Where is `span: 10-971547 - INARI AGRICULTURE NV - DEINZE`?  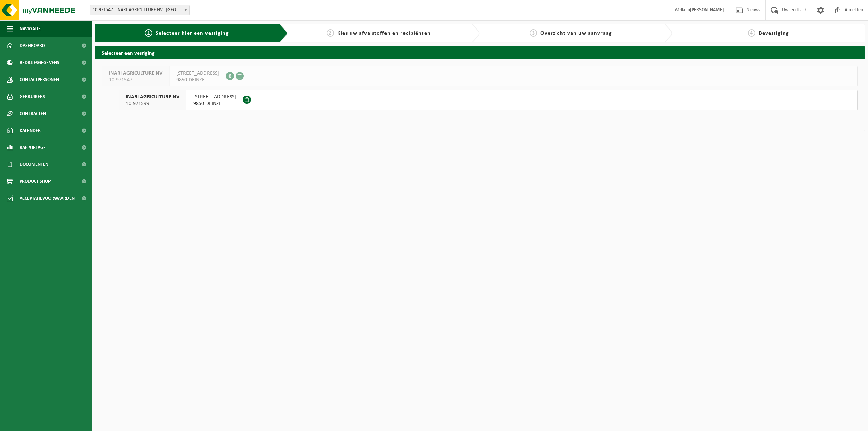 span: 10-971547 - INARI AGRICULTURE NV - DEINZE is located at coordinates (139, 10).